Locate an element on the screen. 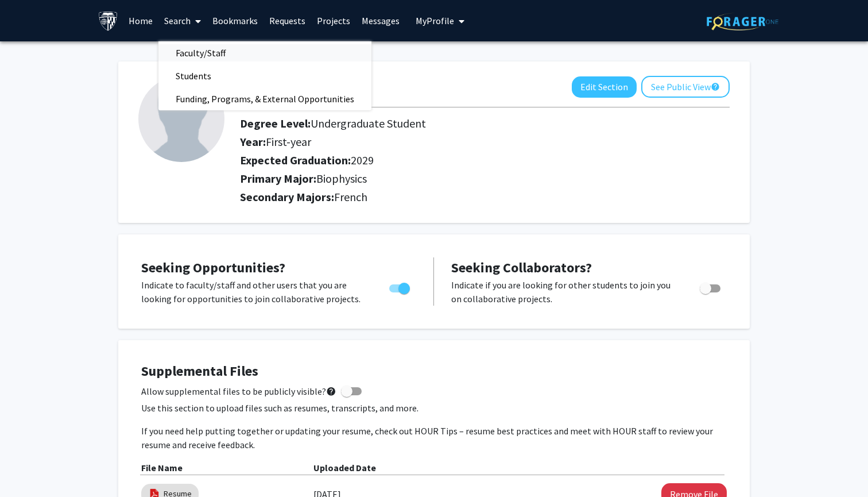  span: My Profile is located at coordinates (434, 21).